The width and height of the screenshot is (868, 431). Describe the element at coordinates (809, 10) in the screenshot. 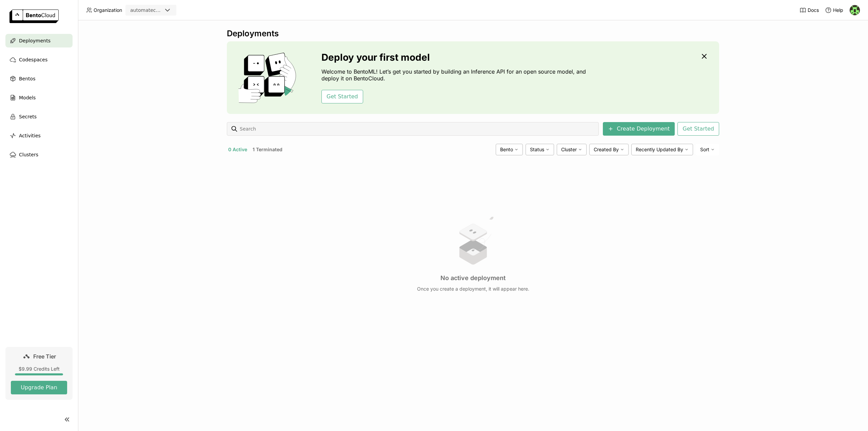

I see `a: Docs` at that location.